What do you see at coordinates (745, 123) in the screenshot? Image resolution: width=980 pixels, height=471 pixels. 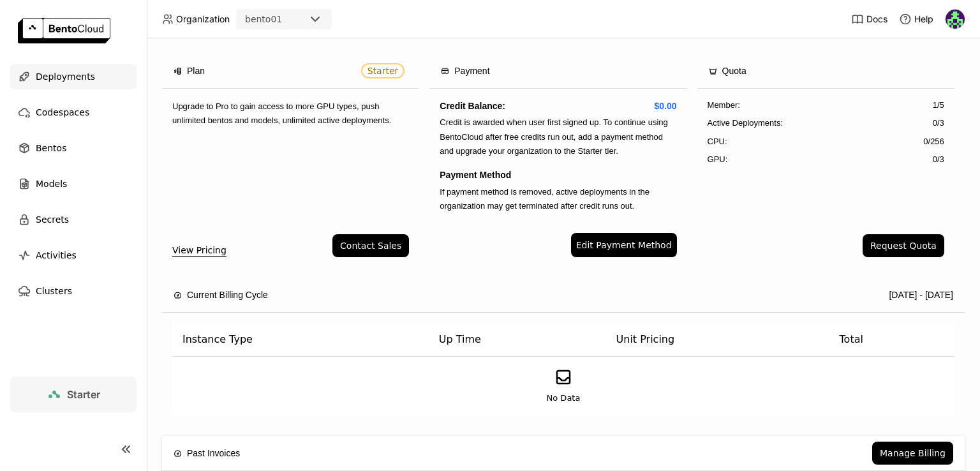 I see `span: Active Deployments :` at bounding box center [745, 123].